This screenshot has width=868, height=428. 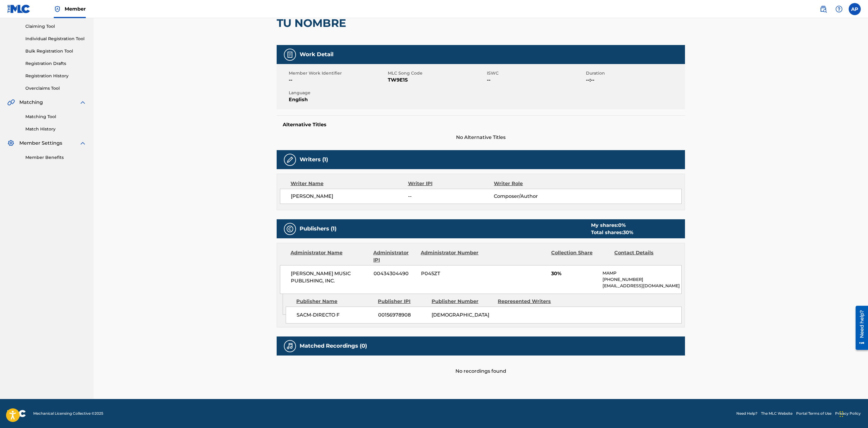 I want to click on img: Member Settings, so click(x=11, y=143).